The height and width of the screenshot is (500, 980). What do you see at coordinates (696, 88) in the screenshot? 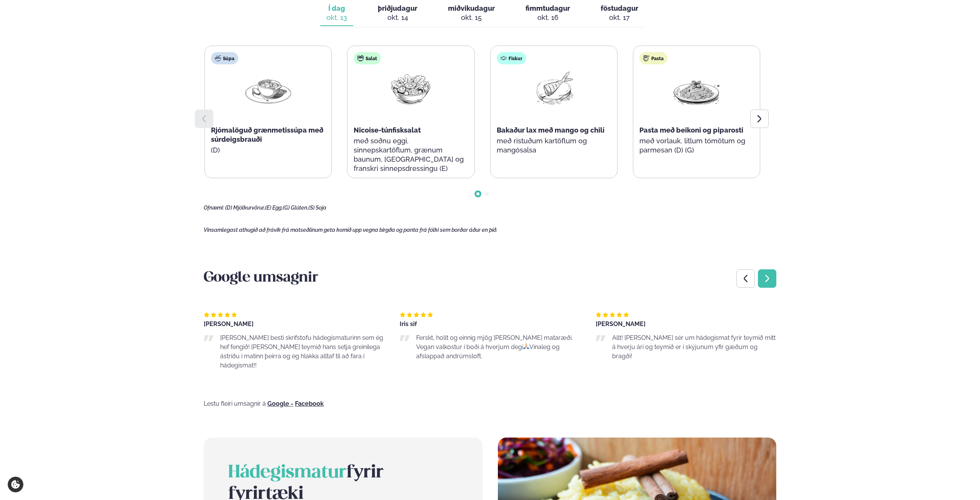
I see `img: Spagetti.png` at bounding box center [696, 88].